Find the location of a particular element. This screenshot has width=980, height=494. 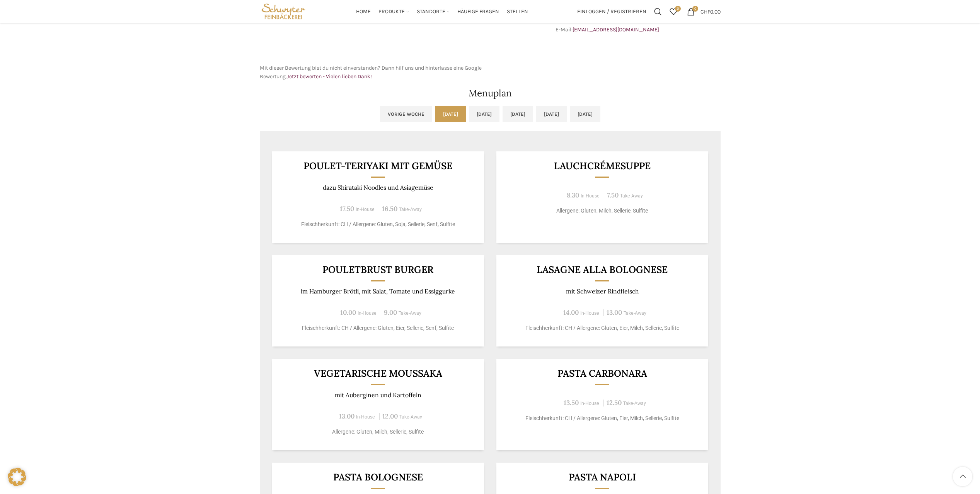

p: Telefon: E-Mail: is located at coordinates (607, 25).